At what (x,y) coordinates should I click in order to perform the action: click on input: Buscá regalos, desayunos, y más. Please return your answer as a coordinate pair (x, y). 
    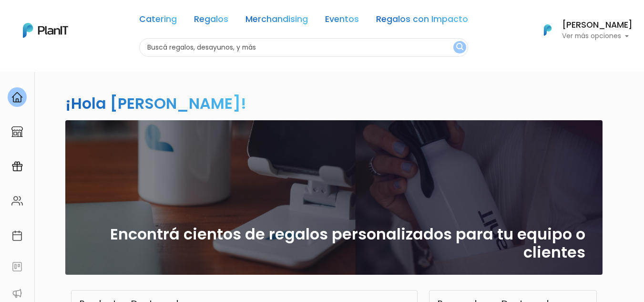
    Looking at the image, I should click on (303, 47).